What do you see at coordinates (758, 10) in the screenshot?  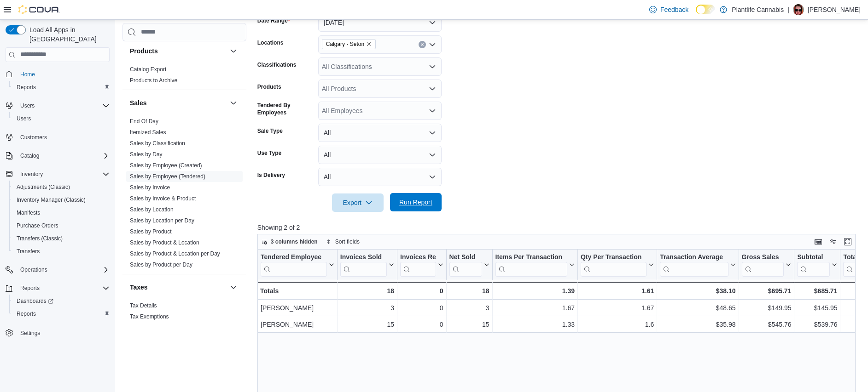 I see `p: Plantlife Cannabis` at bounding box center [758, 10].